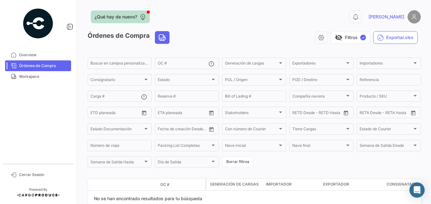  I want to click on span: Importadores, so click(386, 64).